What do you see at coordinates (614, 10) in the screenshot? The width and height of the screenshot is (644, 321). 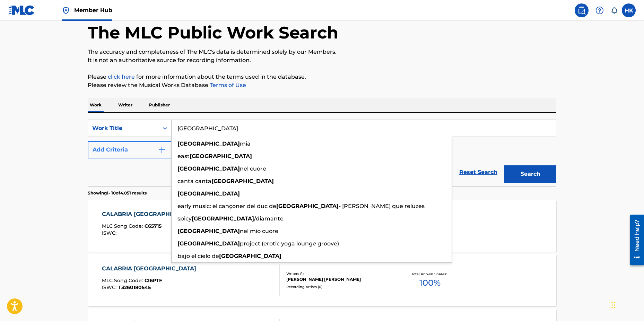 I see `div: Notifications` at bounding box center [614, 10].